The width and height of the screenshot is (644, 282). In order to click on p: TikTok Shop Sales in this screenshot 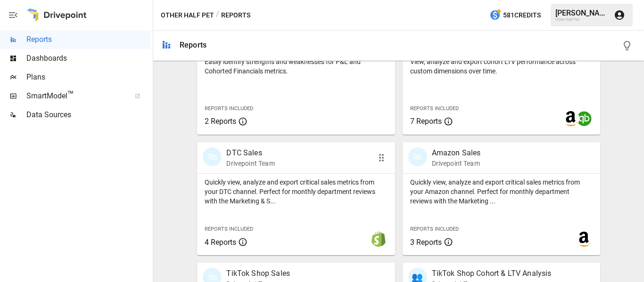, I will do `click(258, 274)`.